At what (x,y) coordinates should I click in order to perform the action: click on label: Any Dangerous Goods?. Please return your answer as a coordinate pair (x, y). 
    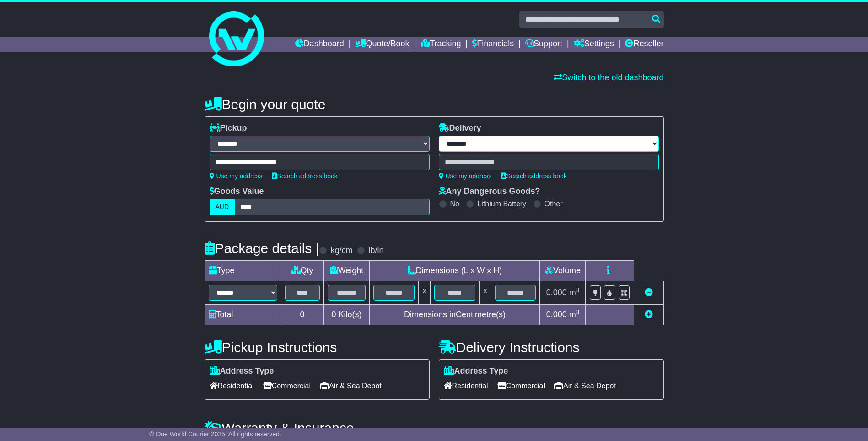
    Looking at the image, I should click on (490, 192).